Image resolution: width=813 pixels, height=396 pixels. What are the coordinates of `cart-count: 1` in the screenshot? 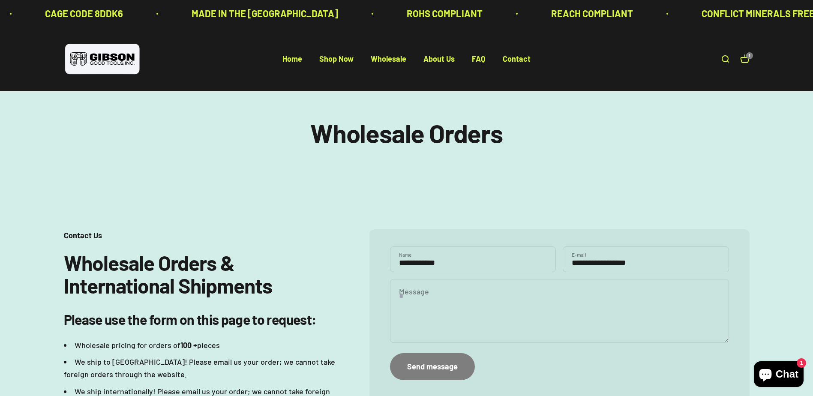 It's located at (749, 56).